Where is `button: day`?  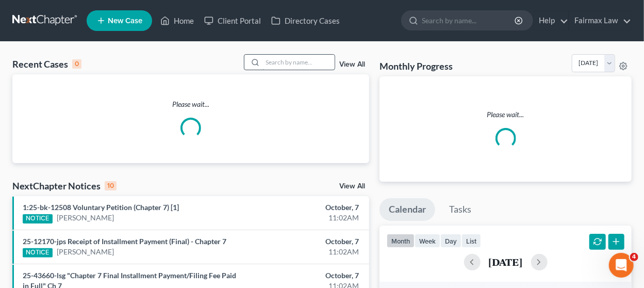 button: day is located at coordinates (451, 241).